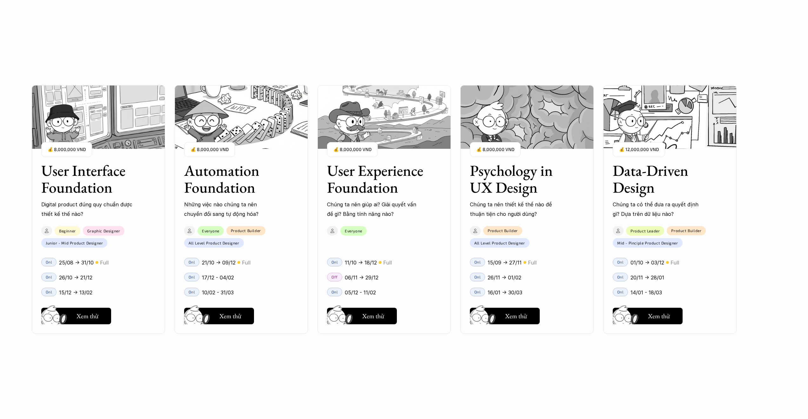 The image size is (808, 419). I want to click on p: Chúng ta nên giúp ai? Giải quyết vấn đề gì? Bằng tính năng nào?, so click(373, 209).